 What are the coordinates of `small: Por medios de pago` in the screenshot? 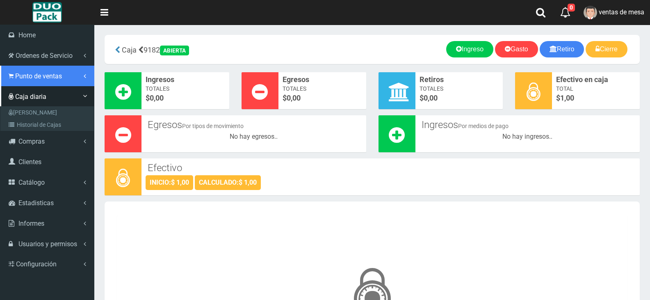 It's located at (483, 126).